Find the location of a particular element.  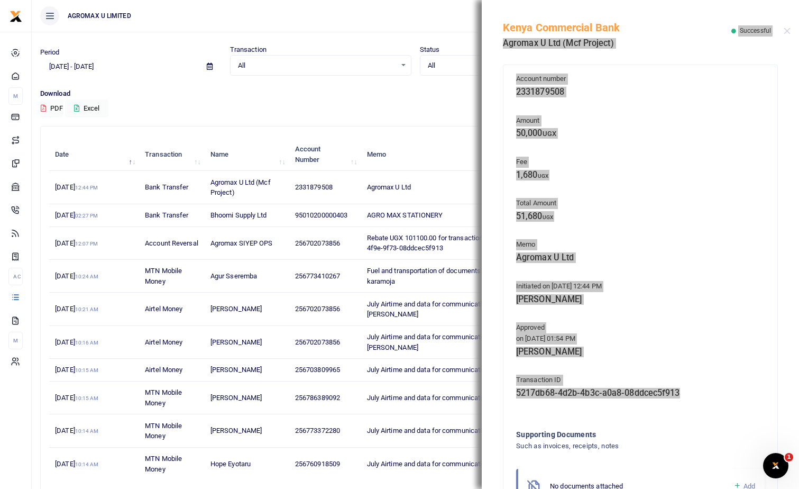

span: 256760918509 is located at coordinates (317, 463).